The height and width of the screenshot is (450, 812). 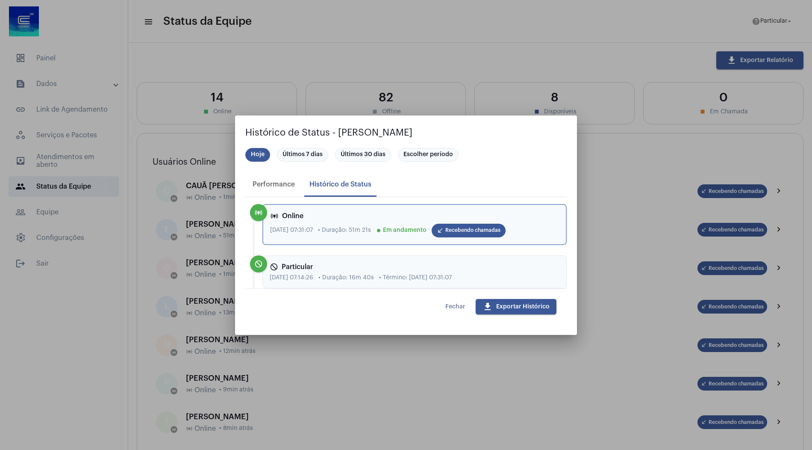 I want to click on mat-chip: Escolher período, so click(x=428, y=155).